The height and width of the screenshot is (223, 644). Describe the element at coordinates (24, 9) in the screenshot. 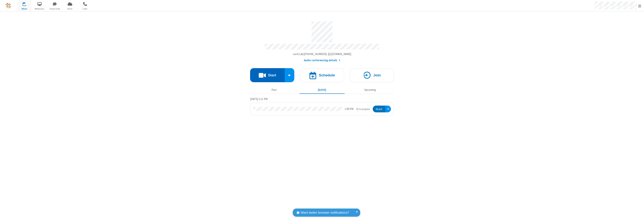

I see `span: Meet` at that location.